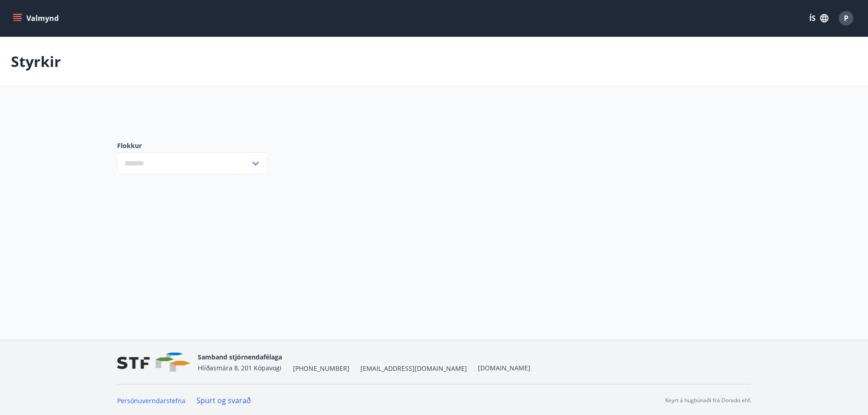 Image resolution: width=868 pixels, height=415 pixels. What do you see at coordinates (224, 400) in the screenshot?
I see `a: Spurt og svarað` at bounding box center [224, 400].